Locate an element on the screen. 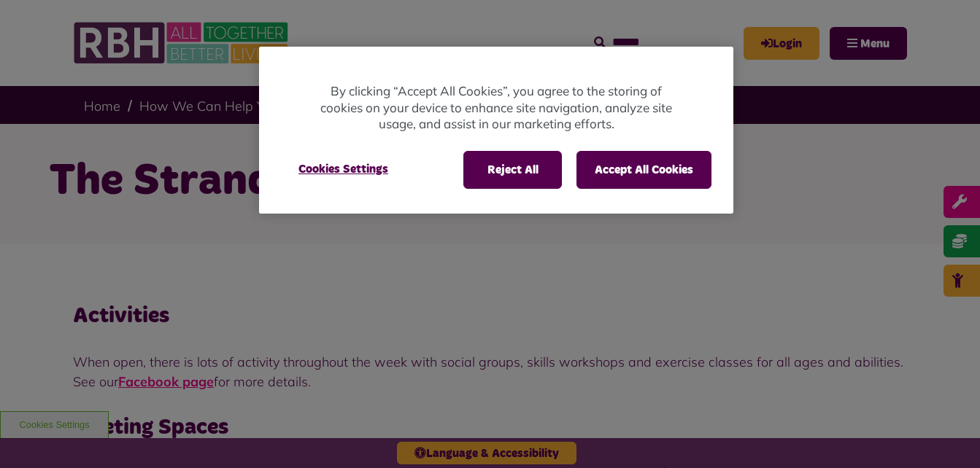 This screenshot has width=980, height=468. div: Privacy is located at coordinates (496, 130).